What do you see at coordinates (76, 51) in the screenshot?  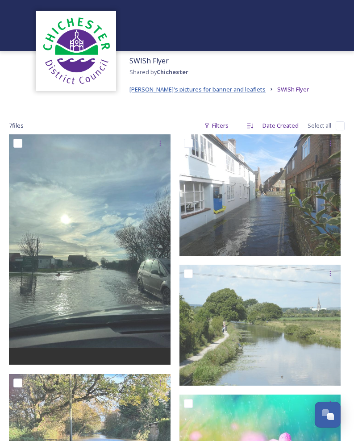 I see `img: Logo_of_Chichester_District_Council.png` at bounding box center [76, 51].